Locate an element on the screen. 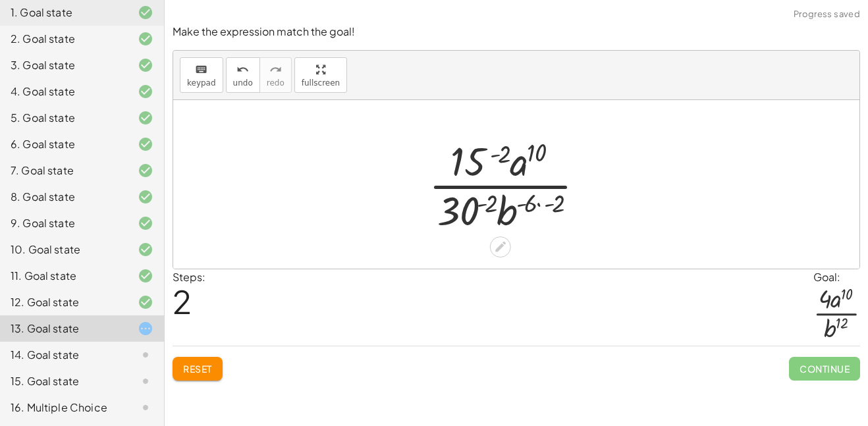  i: undo is located at coordinates (243, 70).